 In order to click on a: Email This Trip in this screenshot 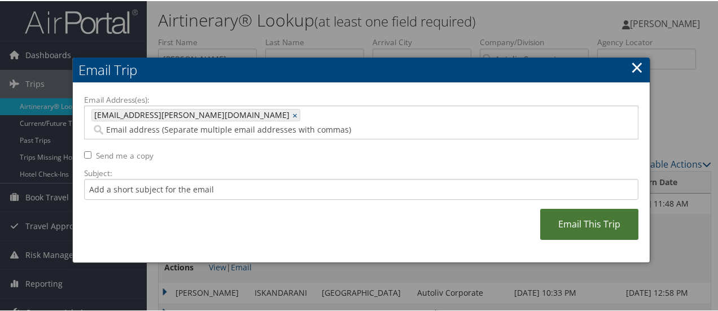, I will do `click(590, 223)`.